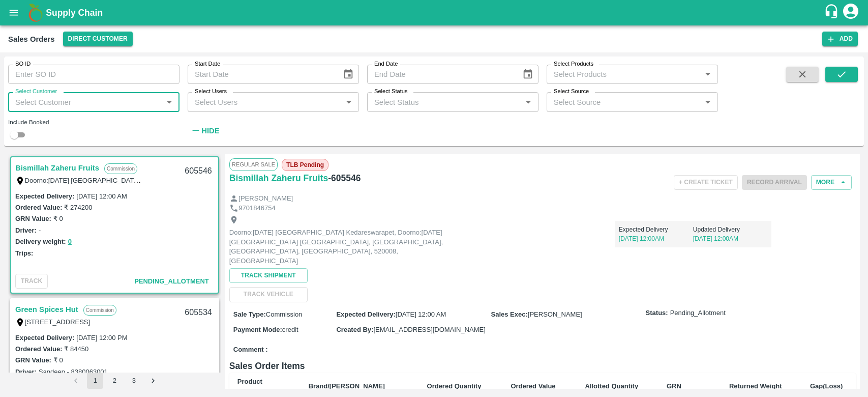 The image size is (868, 397). I want to click on span: Regular Sale, so click(253, 165).